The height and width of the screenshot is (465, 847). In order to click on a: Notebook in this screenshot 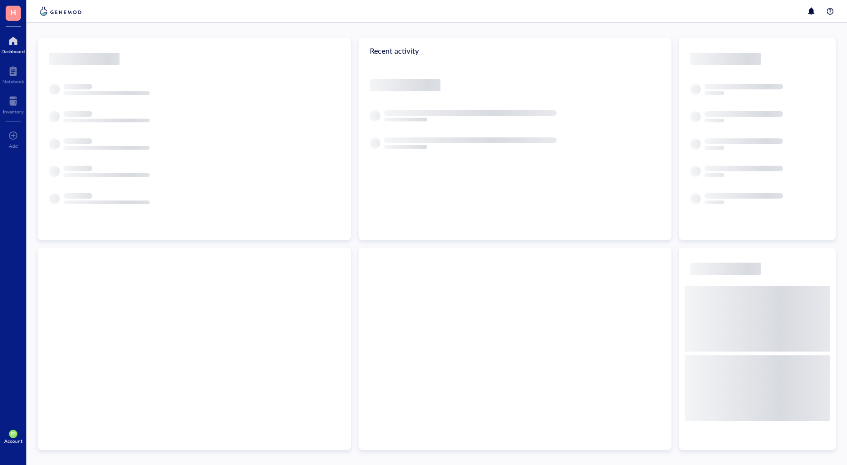, I will do `click(13, 74)`.